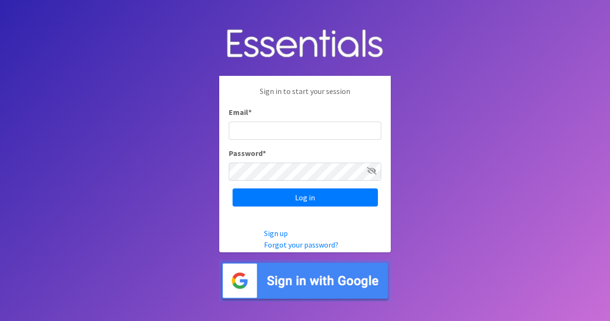 This screenshot has width=610, height=321. What do you see at coordinates (247, 153) in the screenshot?
I see `label: Password` at bounding box center [247, 153].